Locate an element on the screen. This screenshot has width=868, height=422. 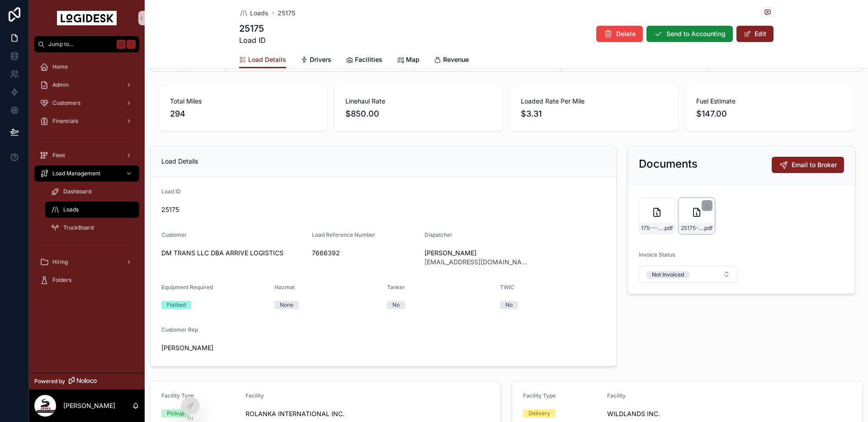
span: Hazmat is located at coordinates (285, 287).